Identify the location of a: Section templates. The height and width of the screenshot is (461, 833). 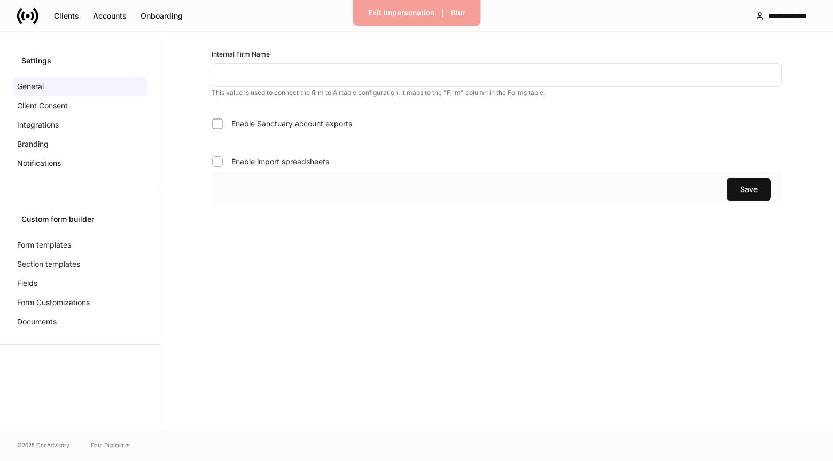
(80, 264).